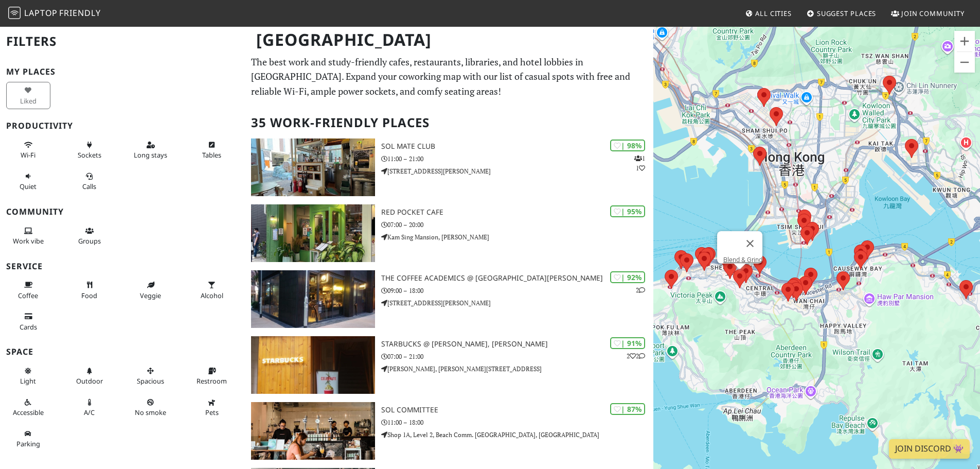 The height and width of the screenshot is (469, 980). Describe the element at coordinates (150, 376) in the screenshot. I see `button: Spacious` at that location.